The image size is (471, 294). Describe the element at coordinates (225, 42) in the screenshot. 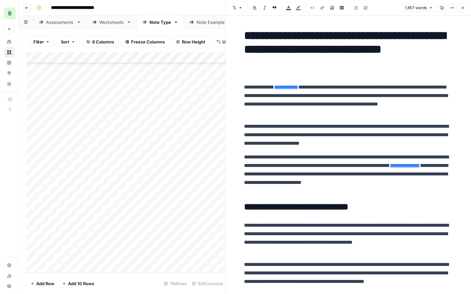

I see `button: Undo` at that location.